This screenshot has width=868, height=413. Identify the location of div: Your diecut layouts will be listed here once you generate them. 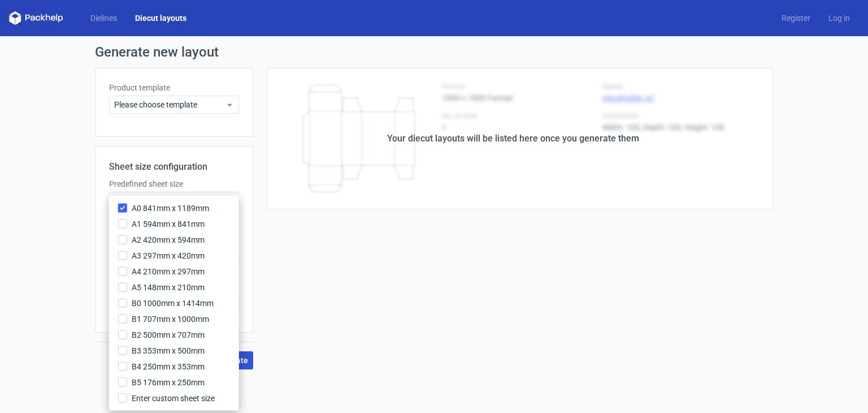
(513, 138).